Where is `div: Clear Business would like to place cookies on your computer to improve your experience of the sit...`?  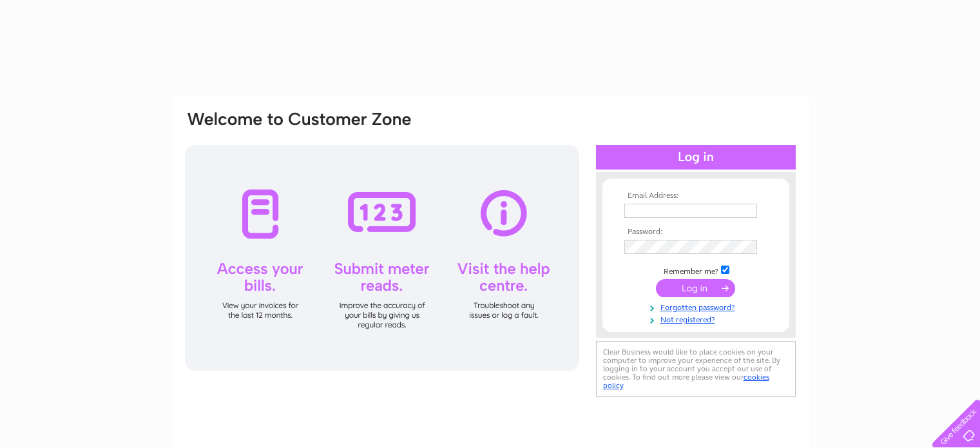 div: Clear Business would like to place cookies on your computer to improve your experience of the sit... is located at coordinates (696, 369).